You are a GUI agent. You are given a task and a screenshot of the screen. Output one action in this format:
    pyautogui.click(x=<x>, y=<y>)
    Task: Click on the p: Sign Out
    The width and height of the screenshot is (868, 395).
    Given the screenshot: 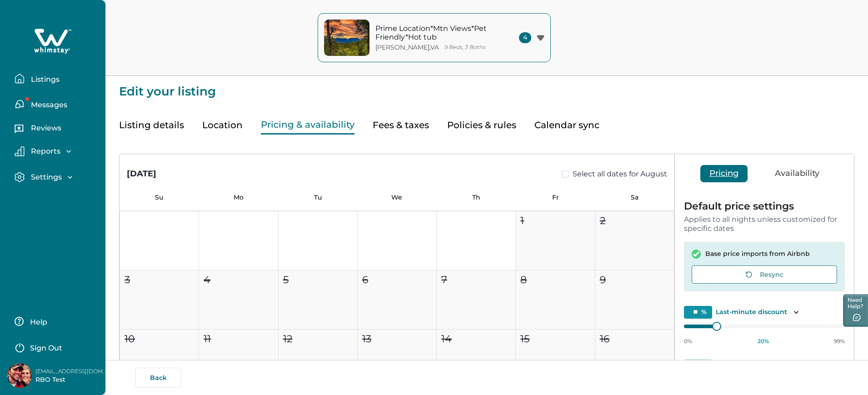 What is the action you would take?
    pyautogui.click(x=46, y=349)
    